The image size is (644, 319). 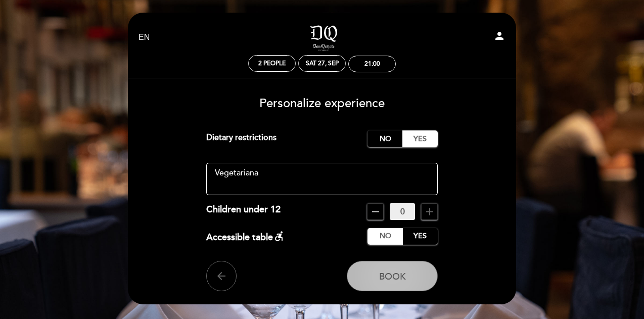 I want to click on i: arrow_back, so click(x=221, y=276).